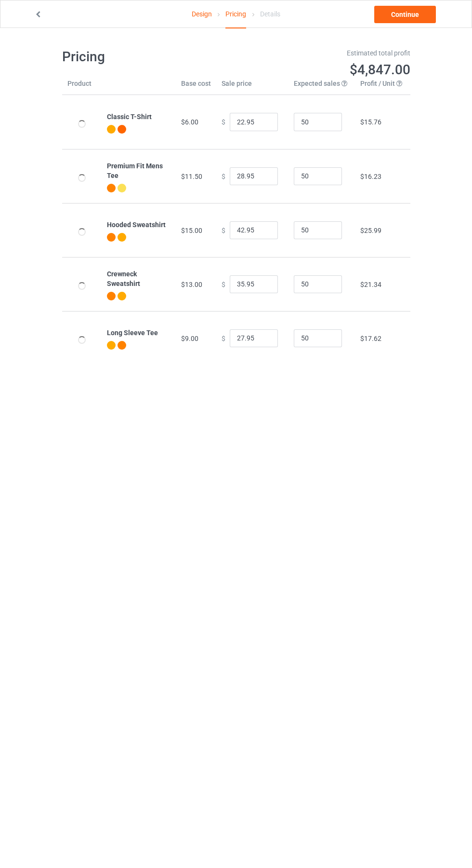 Image resolution: width=472 pixels, height=868 pixels. Describe the element at coordinates (192, 231) in the screenshot. I see `span: $15.00` at that location.